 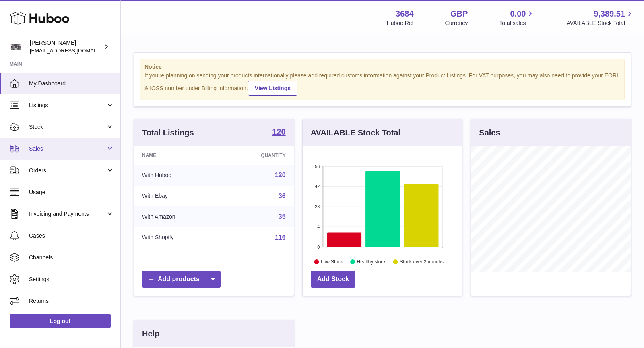 What do you see at coordinates (400, 23) in the screenshot?
I see `div: Huboo Ref` at bounding box center [400, 23].